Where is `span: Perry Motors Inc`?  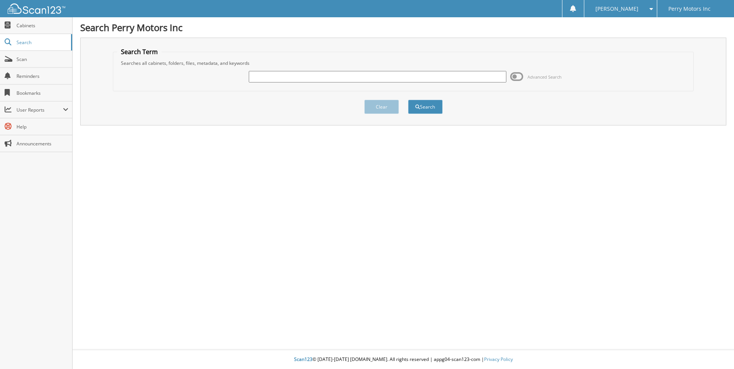 span: Perry Motors Inc is located at coordinates (689, 9).